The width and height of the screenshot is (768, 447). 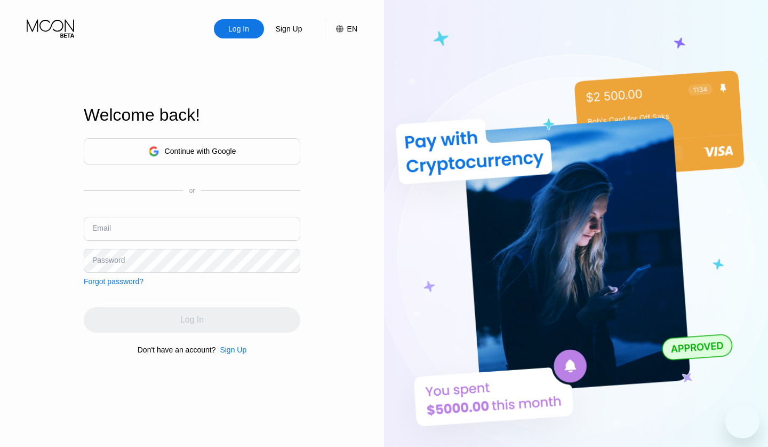 What do you see at coordinates (114, 281) in the screenshot?
I see `div: Forgot password?` at bounding box center [114, 281].